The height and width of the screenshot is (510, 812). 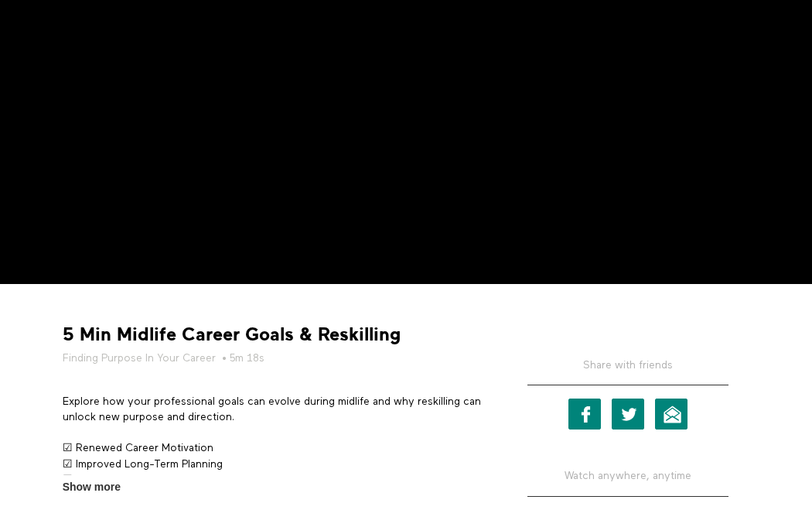 What do you see at coordinates (92, 487) in the screenshot?
I see `span: Show more` at bounding box center [92, 487].